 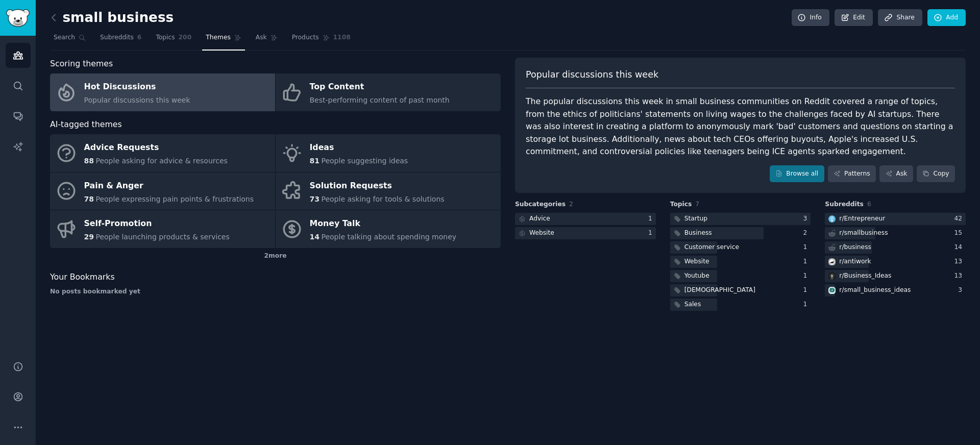 What do you see at coordinates (162, 192) in the screenshot?
I see `a: Pain & Anger78People expressing pain points & frustrations` at bounding box center [162, 192].